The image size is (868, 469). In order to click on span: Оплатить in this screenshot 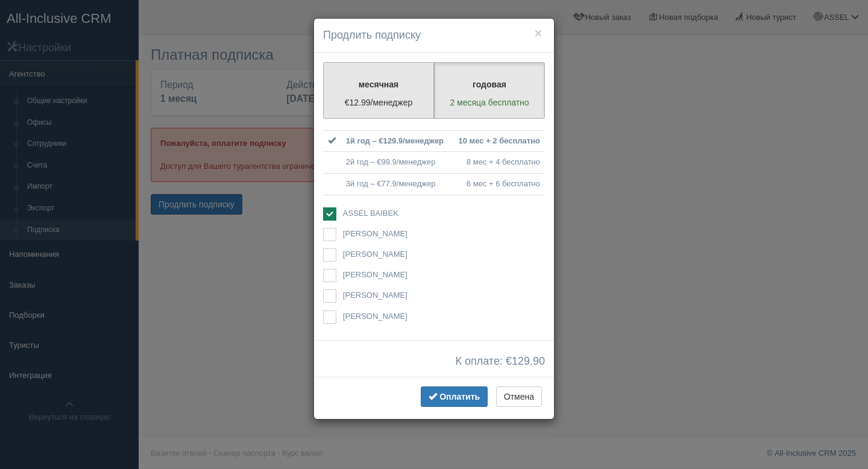, I will do `click(459, 397)`.